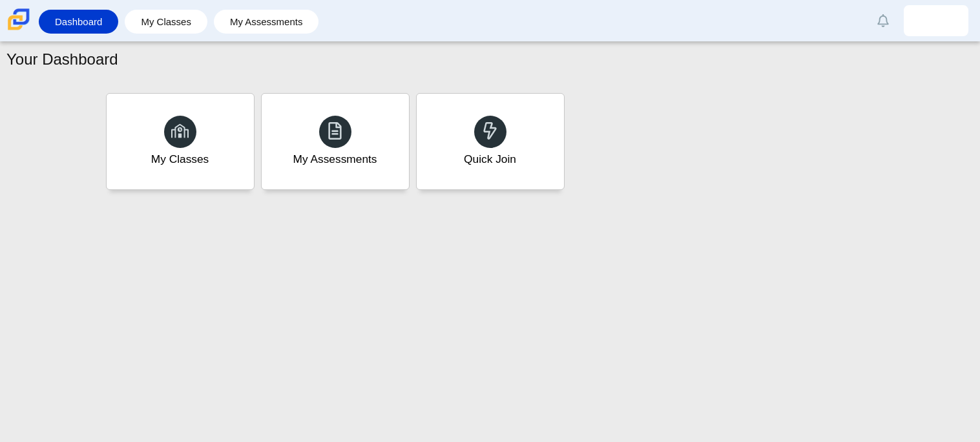 The height and width of the screenshot is (442, 980). What do you see at coordinates (936, 21) in the screenshot?
I see `a: edwin.sixteco.2qPxYv` at bounding box center [936, 21].